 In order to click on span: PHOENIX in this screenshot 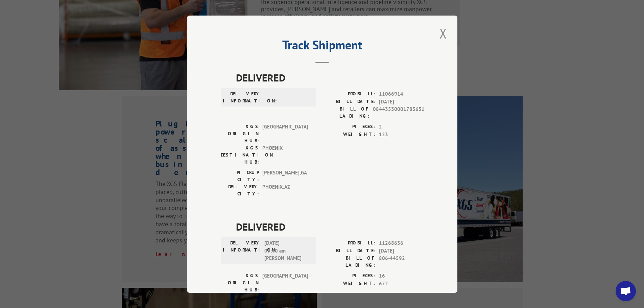, I will do `click(285, 155)`.